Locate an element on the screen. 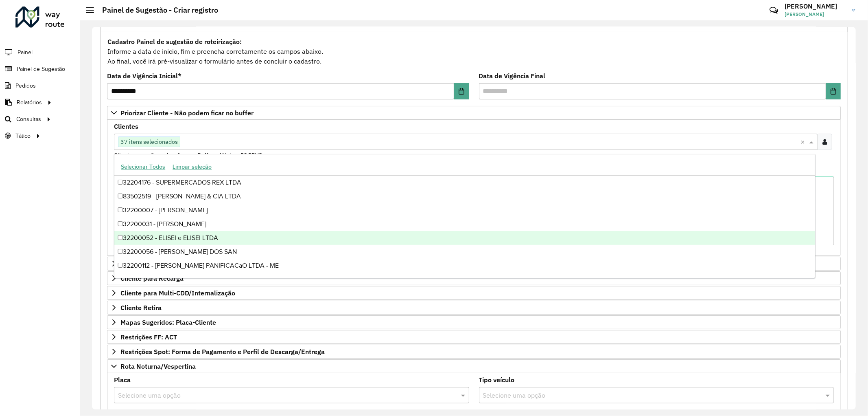 The height and width of the screenshot is (416, 868). span: Cliente para Multi-CDD/Internalização is located at coordinates (178, 293).